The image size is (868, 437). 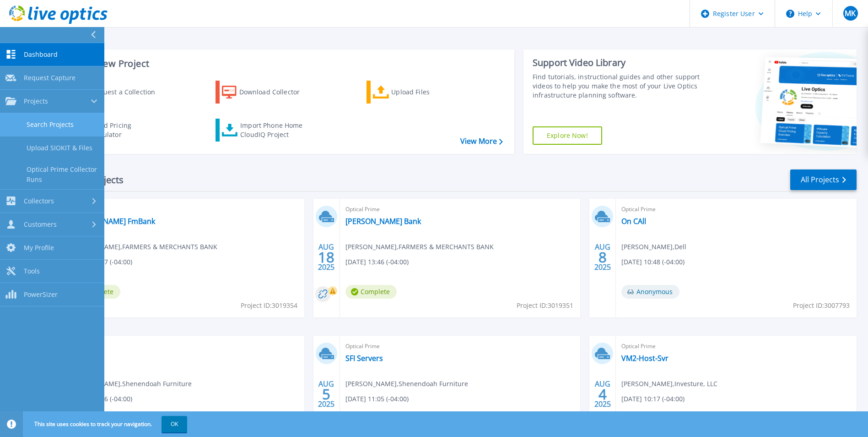 I want to click on div: Support Video Library, so click(x=617, y=63).